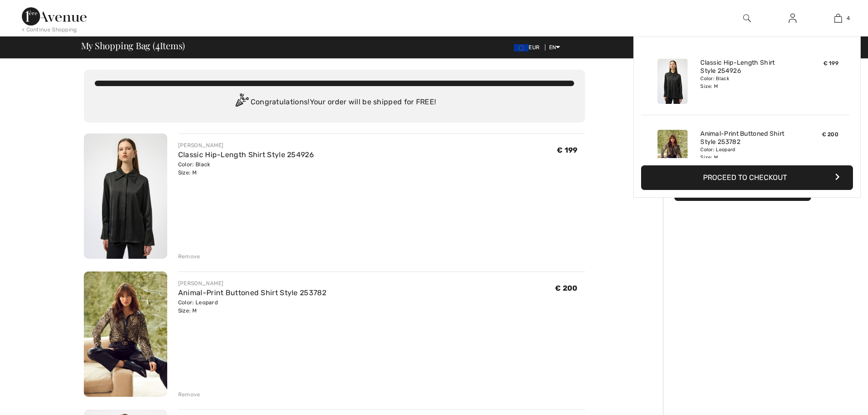 This screenshot has width=868, height=415. What do you see at coordinates (334, 103) in the screenshot?
I see `div: Congratulations! Your order will be shipped for FREE!` at bounding box center [334, 103].